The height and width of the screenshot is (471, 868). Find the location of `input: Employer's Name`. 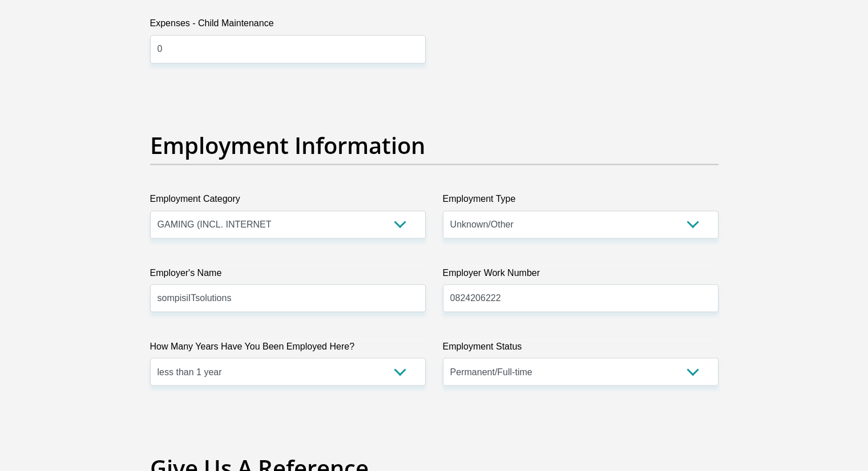

input: Employer's Name is located at coordinates (288, 298).